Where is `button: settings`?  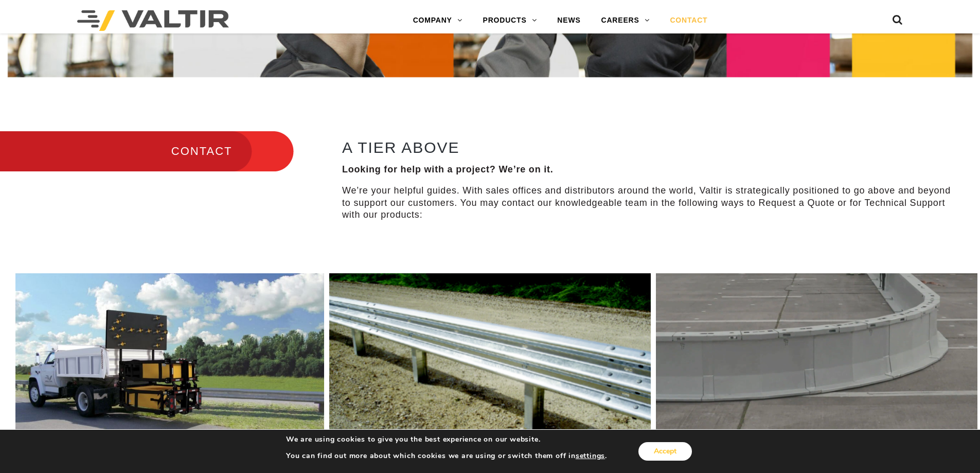 button: settings is located at coordinates (590, 456).